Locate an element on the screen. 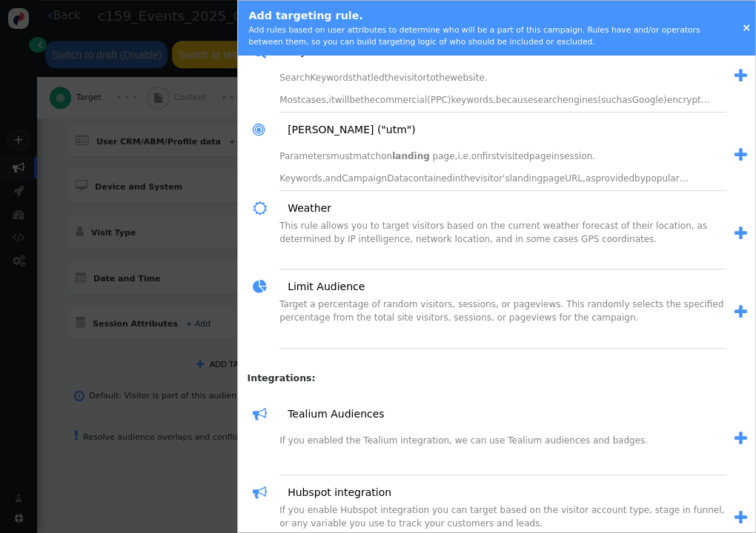 The width and height of the screenshot is (756, 533). span: Campaign is located at coordinates (364, 178).